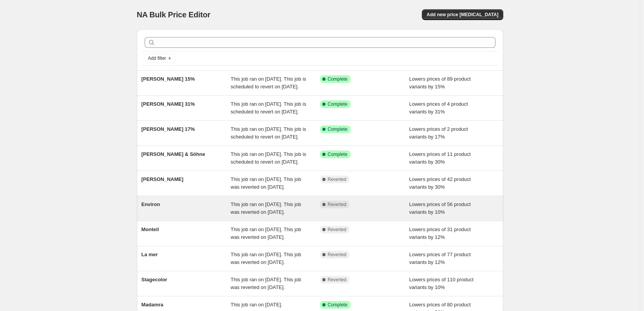  What do you see at coordinates (440, 258) in the screenshot?
I see `span: Lowers prices of 77 product variants by 12%` at bounding box center [440, 258].